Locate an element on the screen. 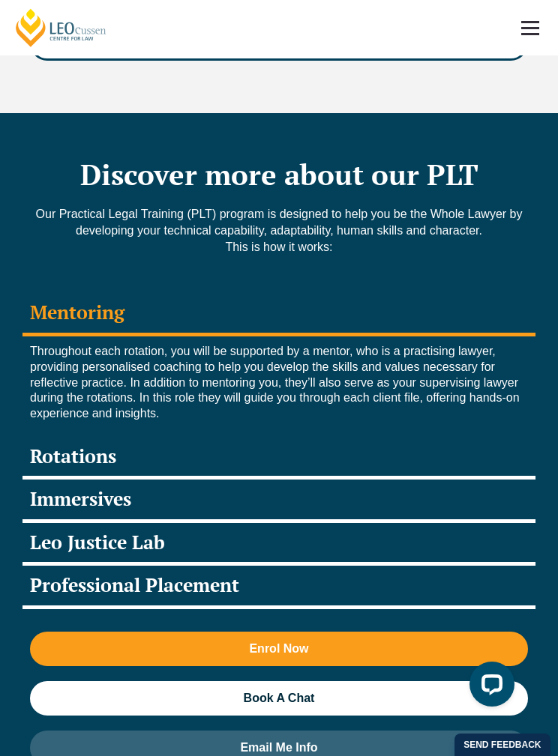 The image size is (558, 756). div: Leo Justice Lab is located at coordinates (279, 545).